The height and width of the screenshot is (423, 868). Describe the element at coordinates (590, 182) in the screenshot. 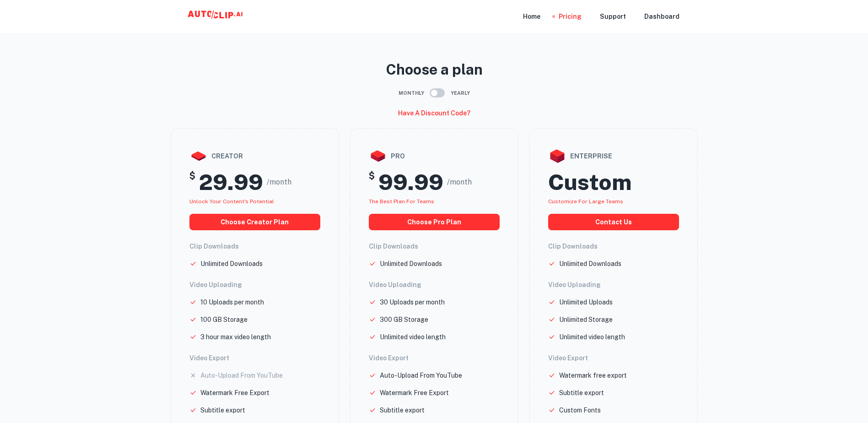

I see `h2: Custom` at that location.